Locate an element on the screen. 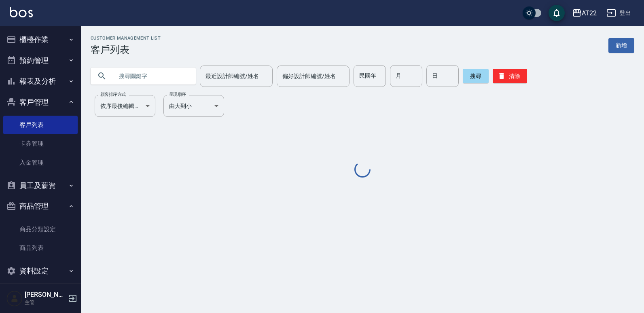 The image size is (644, 313). div: AT22 is located at coordinates (589, 13).